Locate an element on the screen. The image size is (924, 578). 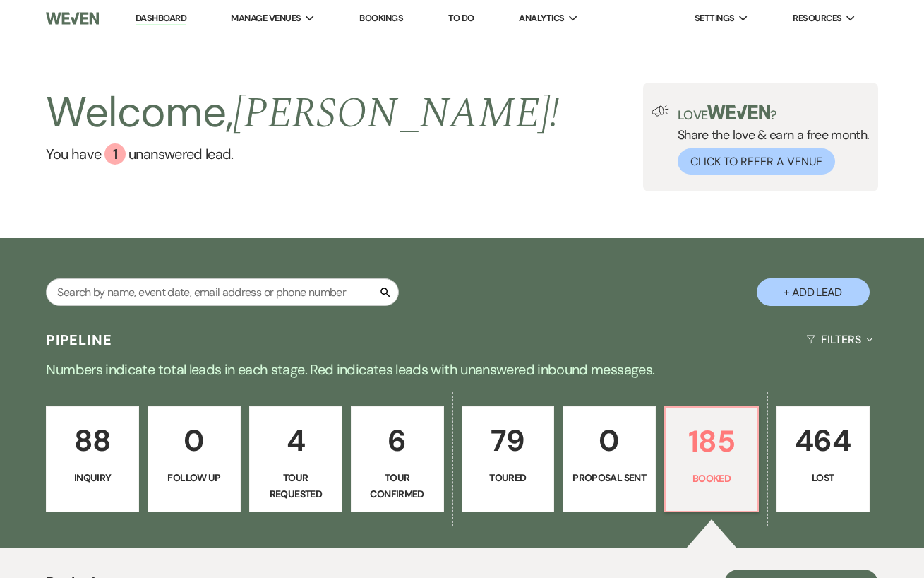
a: 0Proposal Sent is located at coordinates (609, 459).